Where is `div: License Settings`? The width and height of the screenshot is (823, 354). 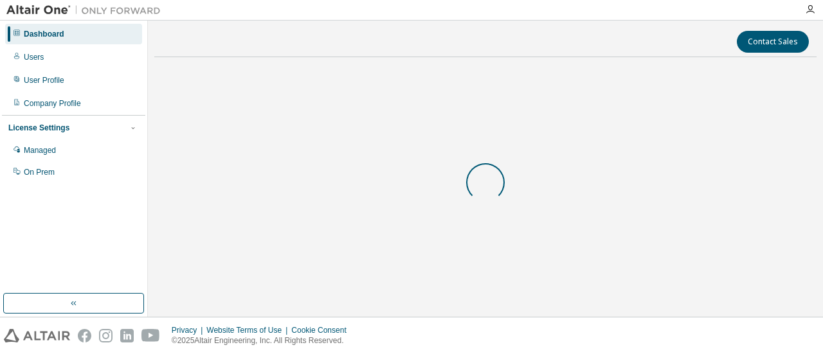
div: License Settings is located at coordinates (39, 128).